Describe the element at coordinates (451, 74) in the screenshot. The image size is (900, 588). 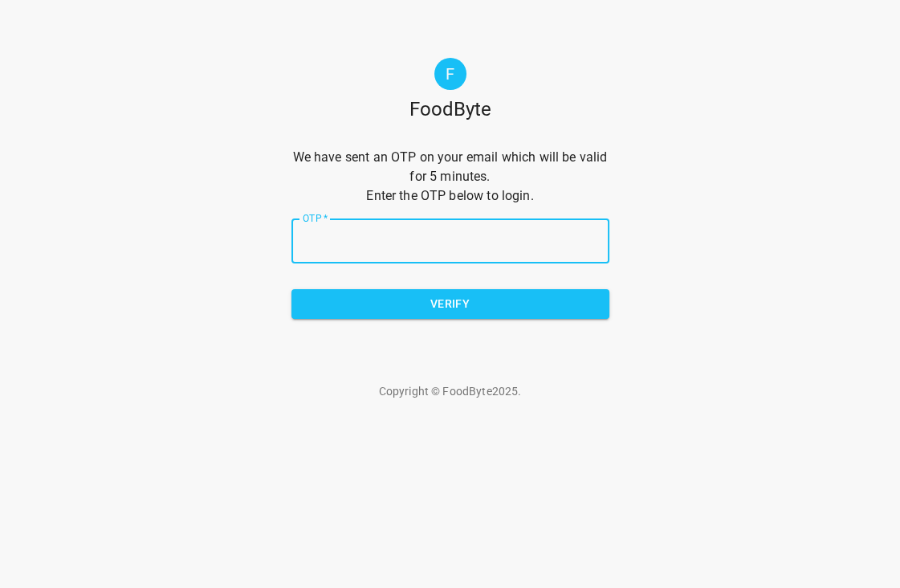
I see `div: F` at that location.